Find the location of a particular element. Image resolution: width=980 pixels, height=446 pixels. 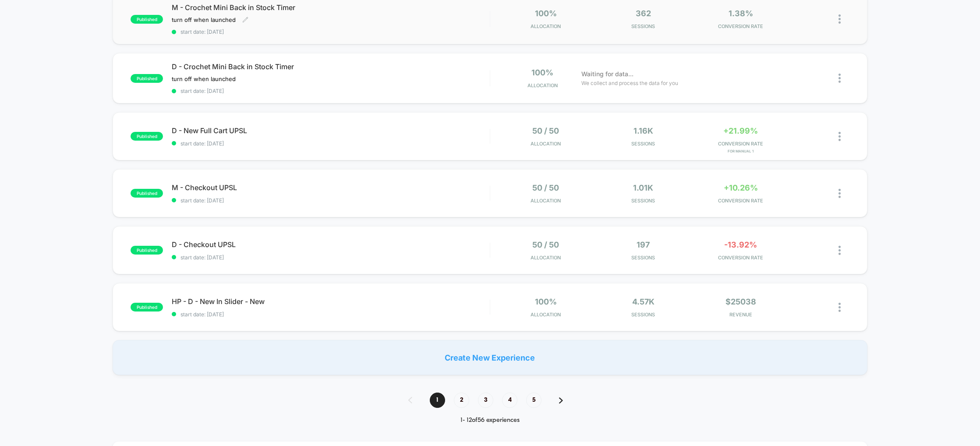

span: M - Crochet Mini Back in Stock Timer is located at coordinates (330, 8).